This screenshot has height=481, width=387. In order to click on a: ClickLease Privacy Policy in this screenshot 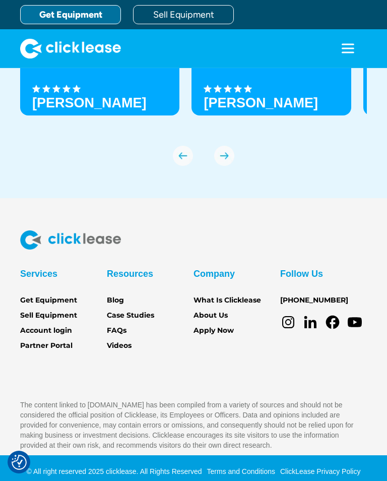, I will do `click(319, 471)`.